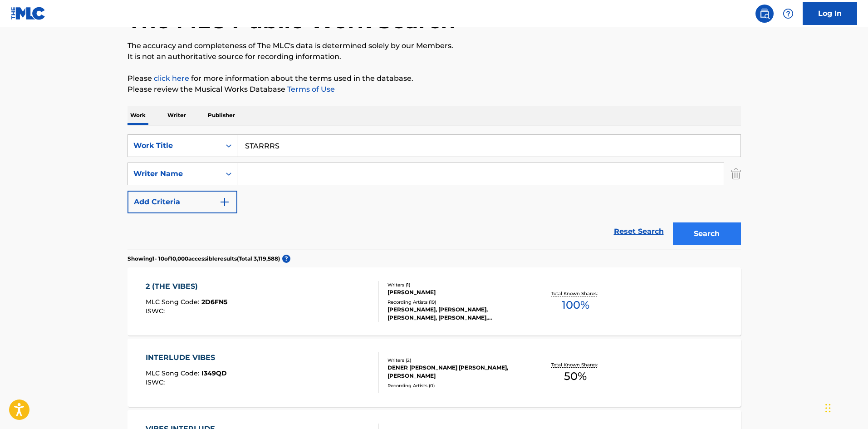  I want to click on img: search, so click(765, 14).